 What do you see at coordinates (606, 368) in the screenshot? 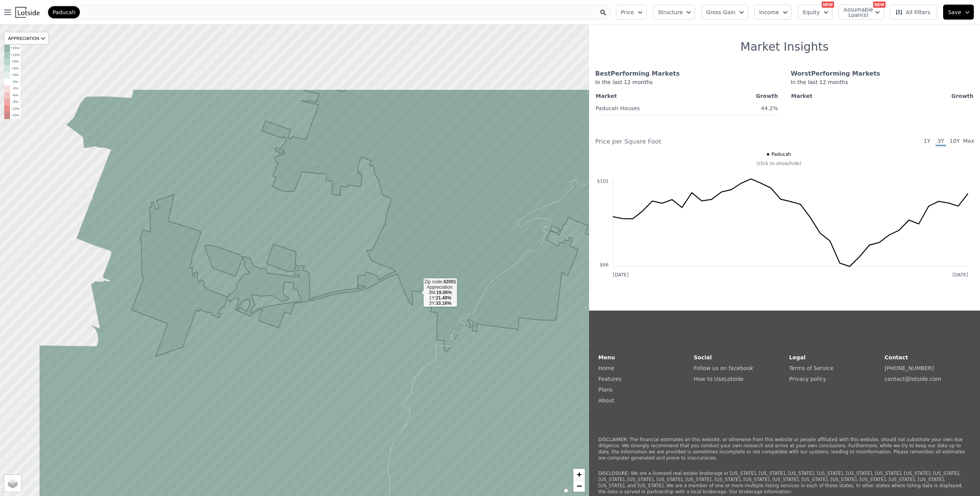
I see `a: Home` at bounding box center [606, 368].